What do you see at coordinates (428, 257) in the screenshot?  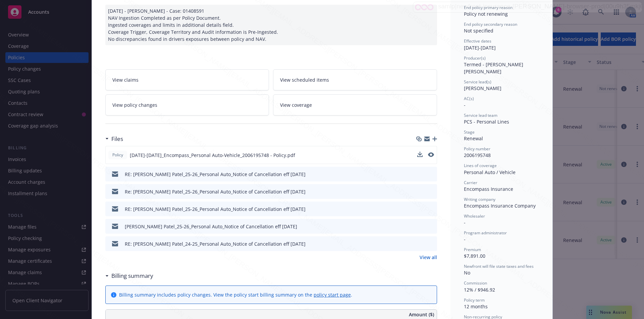 I see `a: View all` at bounding box center [428, 257].